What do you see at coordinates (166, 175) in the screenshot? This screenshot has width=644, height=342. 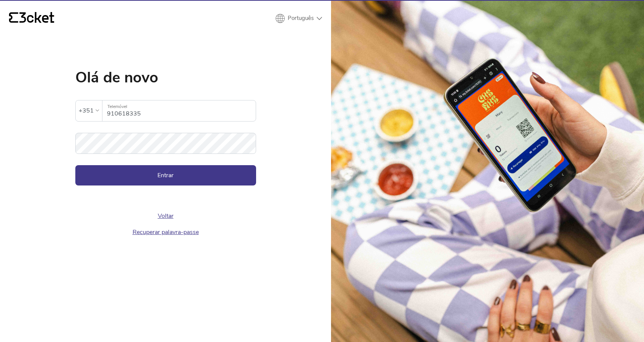 I see `button: Entrar` at bounding box center [166, 175].